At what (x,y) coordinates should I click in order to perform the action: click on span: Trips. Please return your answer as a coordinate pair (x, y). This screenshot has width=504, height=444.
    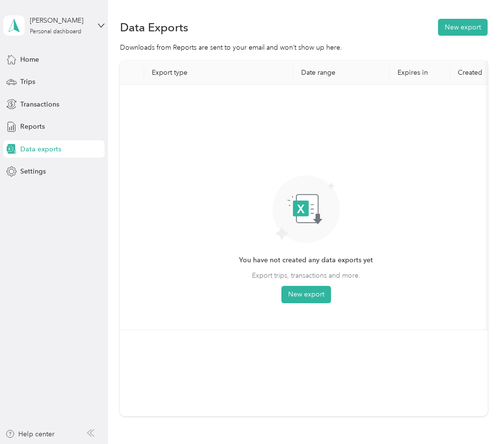
    Looking at the image, I should click on (28, 82).